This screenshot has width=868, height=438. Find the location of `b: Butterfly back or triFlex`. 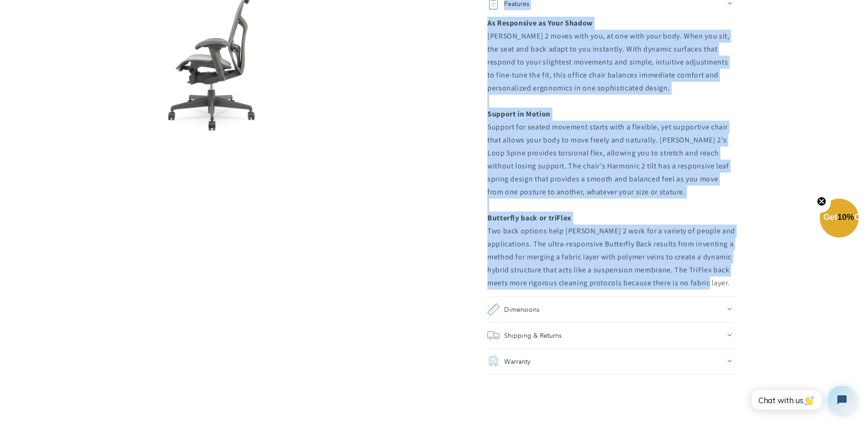

b: Butterfly back or triFlex is located at coordinates (529, 218).